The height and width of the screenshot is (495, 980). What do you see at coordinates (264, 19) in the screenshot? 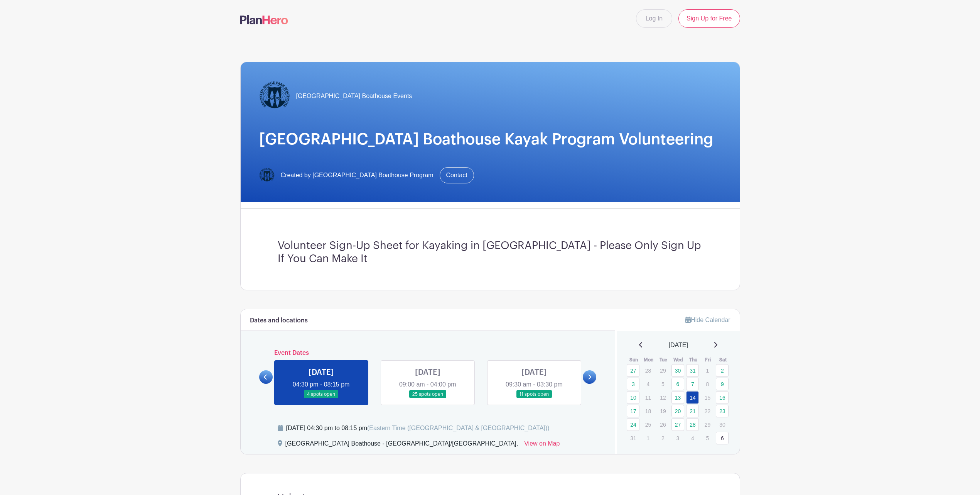
I see `img: logo-507f7623f17ff9eddc593b1ce0a138ce2505c220e1c5a4e2b4648c50719b7d32.svg` at bounding box center [264, 19].